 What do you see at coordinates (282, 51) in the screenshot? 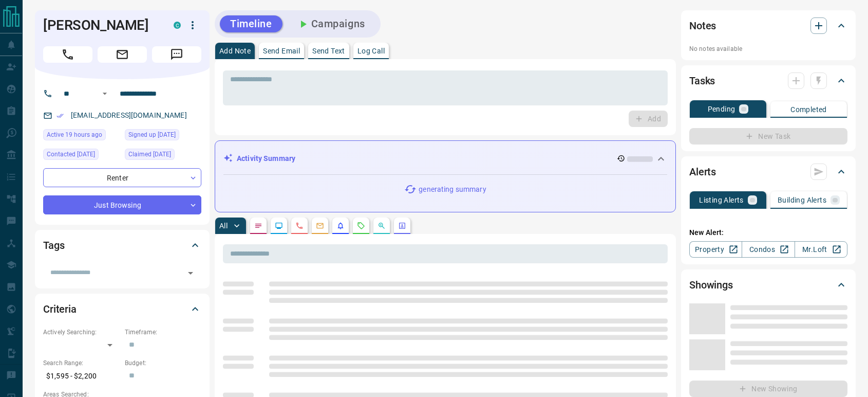
I see `p: Send Email` at bounding box center [282, 51].